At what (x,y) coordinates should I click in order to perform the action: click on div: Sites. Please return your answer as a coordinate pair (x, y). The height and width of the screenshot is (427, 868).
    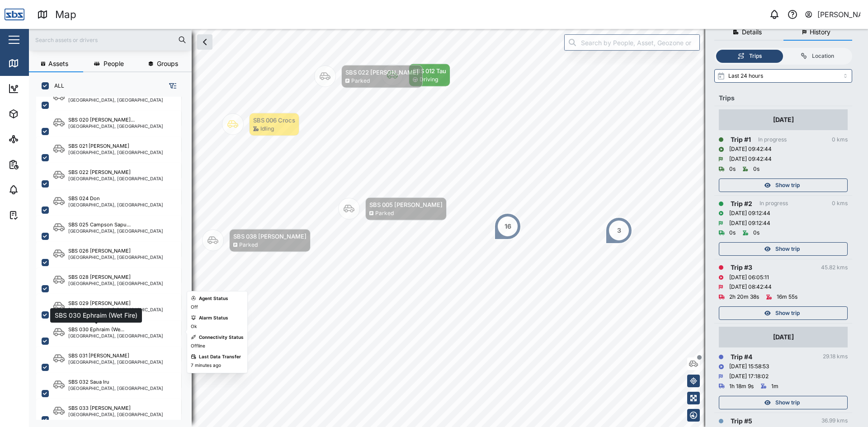
    Looking at the image, I should click on (34, 139).